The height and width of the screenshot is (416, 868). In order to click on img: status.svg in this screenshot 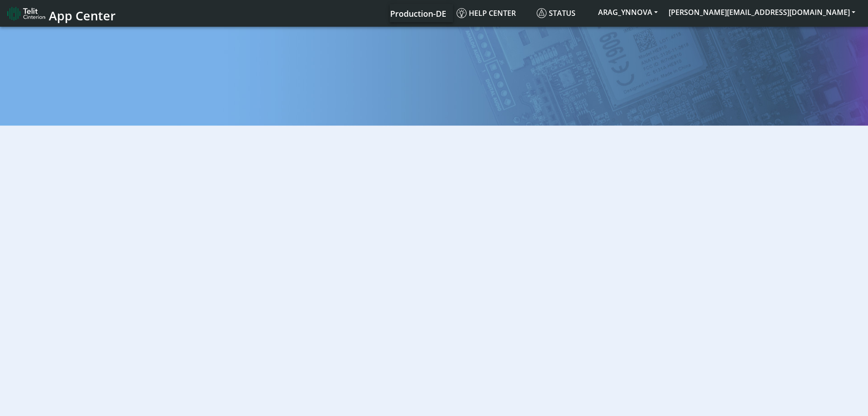, I will do `click(542, 13)`.